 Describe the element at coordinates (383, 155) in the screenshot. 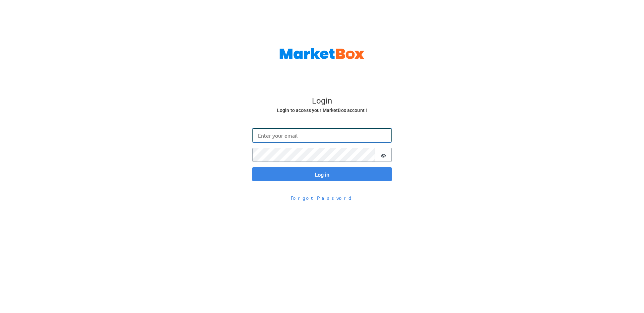

I see `button: Show password` at that location.